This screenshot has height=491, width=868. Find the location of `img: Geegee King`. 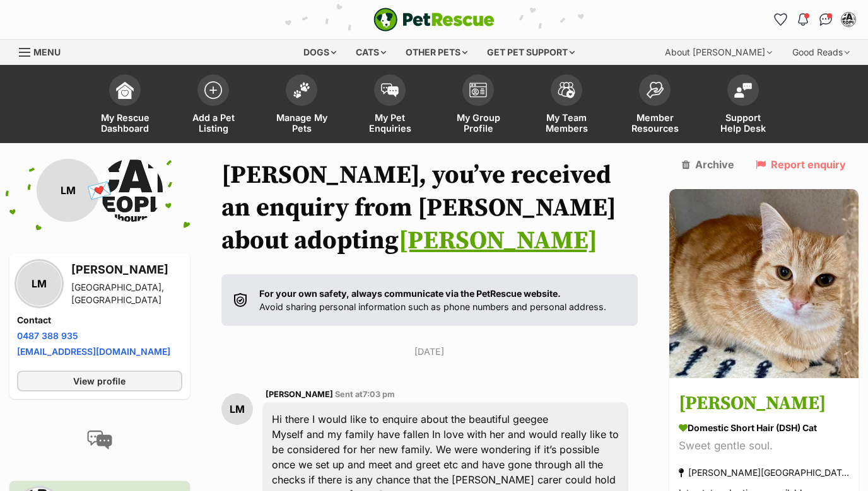

img: Geegee King is located at coordinates (763, 284).